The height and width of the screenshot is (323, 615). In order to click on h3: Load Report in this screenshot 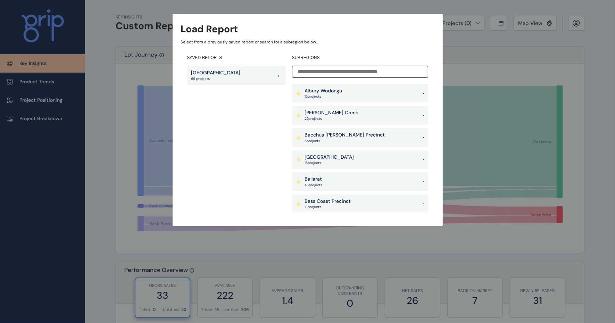, I will do `click(210, 29)`.